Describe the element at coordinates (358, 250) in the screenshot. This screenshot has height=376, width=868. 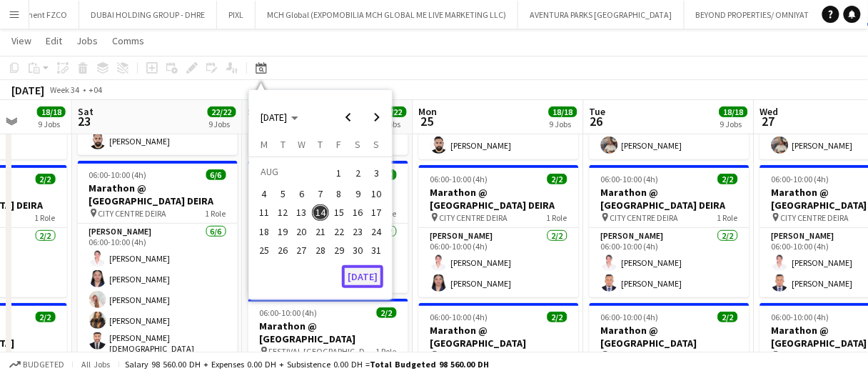
I see `button: 30-08-2025` at that location.